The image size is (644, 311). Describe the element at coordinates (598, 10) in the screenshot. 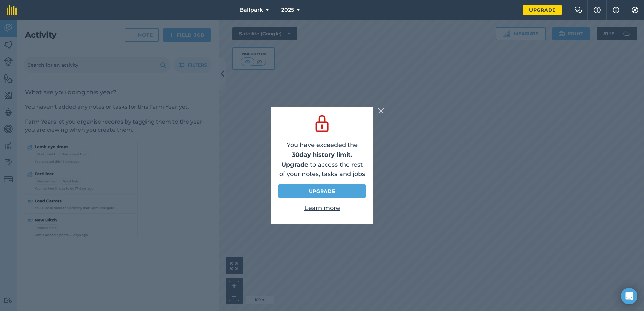

I see `img: A question mark icon` at that location.